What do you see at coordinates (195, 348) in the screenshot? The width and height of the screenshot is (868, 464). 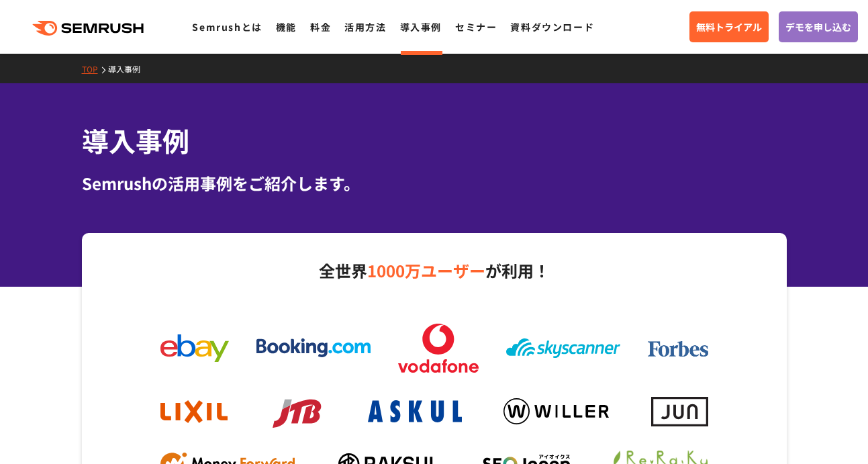 I see `img: ebay` at bounding box center [195, 348].